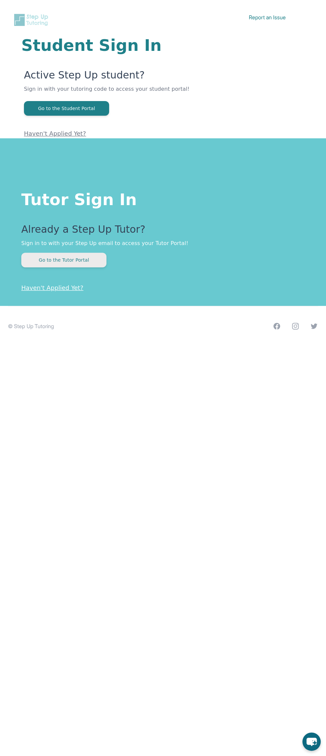 This screenshot has width=326, height=756. What do you see at coordinates (311, 742) in the screenshot?
I see `button: chat-button` at bounding box center [311, 742].